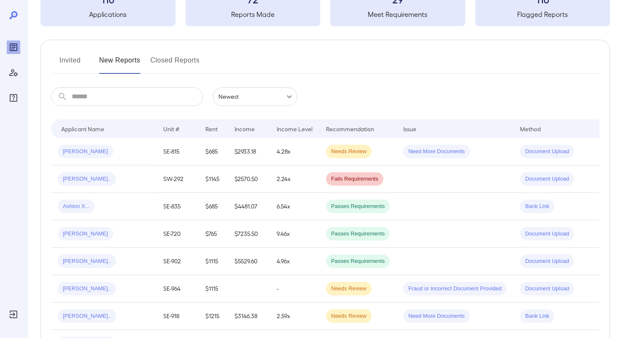 Image resolution: width=620 pixels, height=338 pixels. What do you see at coordinates (212, 129) in the screenshot?
I see `div: Rent` at bounding box center [212, 129].